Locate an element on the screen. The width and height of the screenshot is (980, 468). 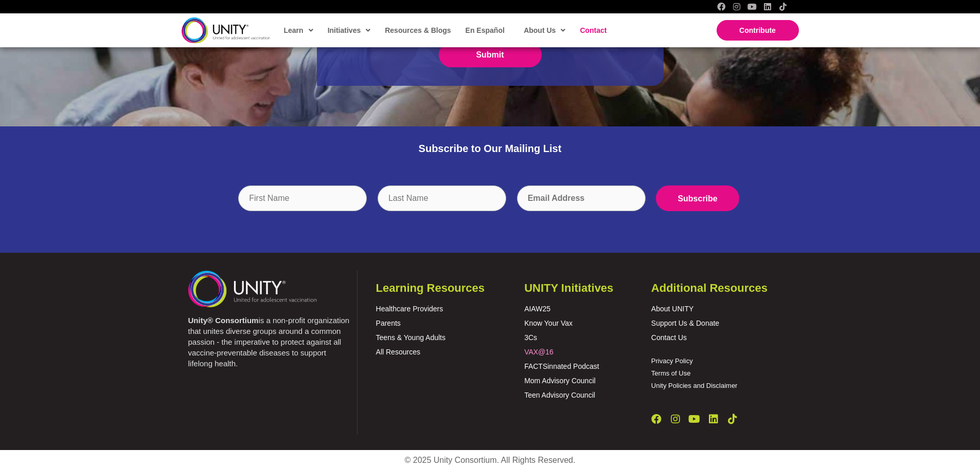
a: Support Us & Donate is located at coordinates (685, 324).